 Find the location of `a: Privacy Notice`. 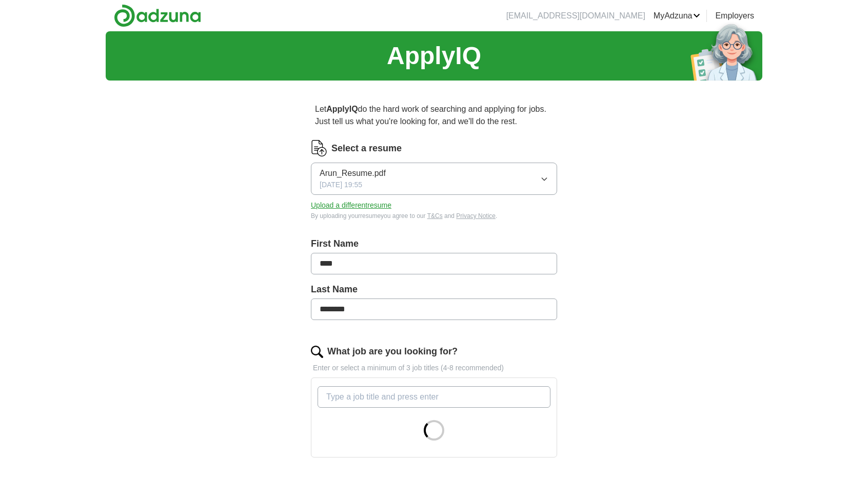

a: Privacy Notice is located at coordinates (475, 216).